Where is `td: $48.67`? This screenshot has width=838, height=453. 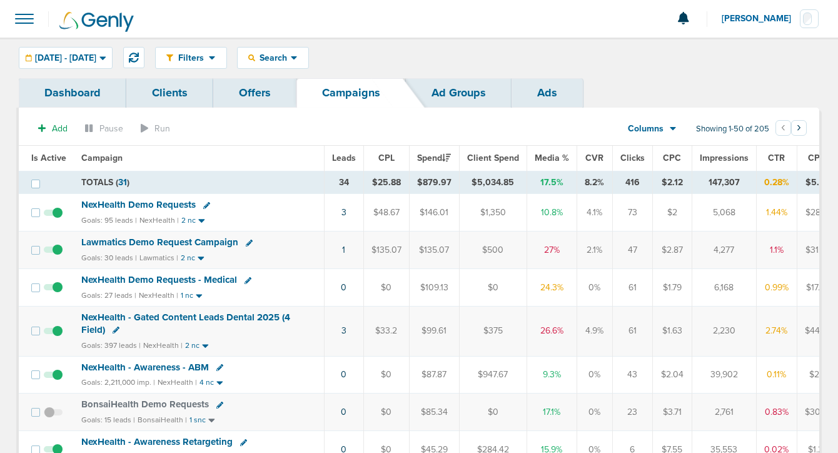
td: $48.67 is located at coordinates (386, 213).